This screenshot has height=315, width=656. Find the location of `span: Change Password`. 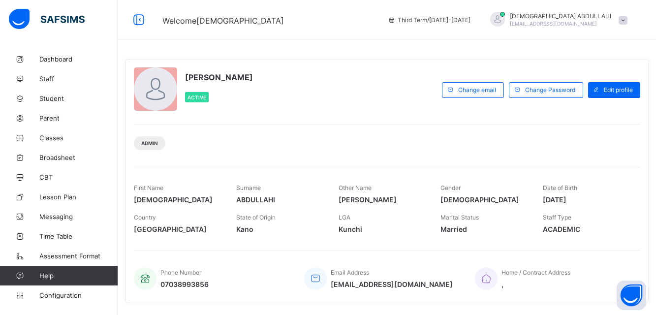

span: Change Password is located at coordinates (550, 90).